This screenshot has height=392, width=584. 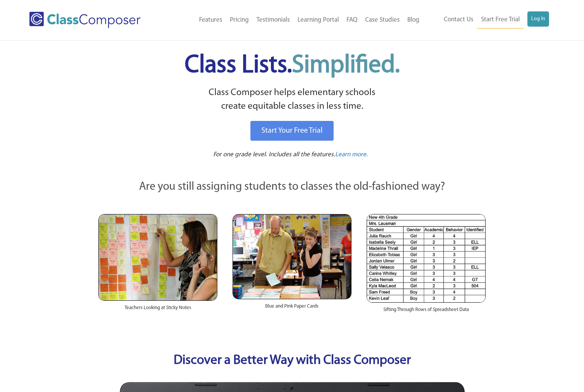 I want to click on a: Testimonials, so click(x=274, y=20).